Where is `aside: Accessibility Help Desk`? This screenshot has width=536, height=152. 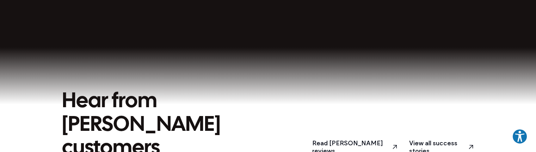
aside: Accessibility Help Desk is located at coordinates (520, 137).